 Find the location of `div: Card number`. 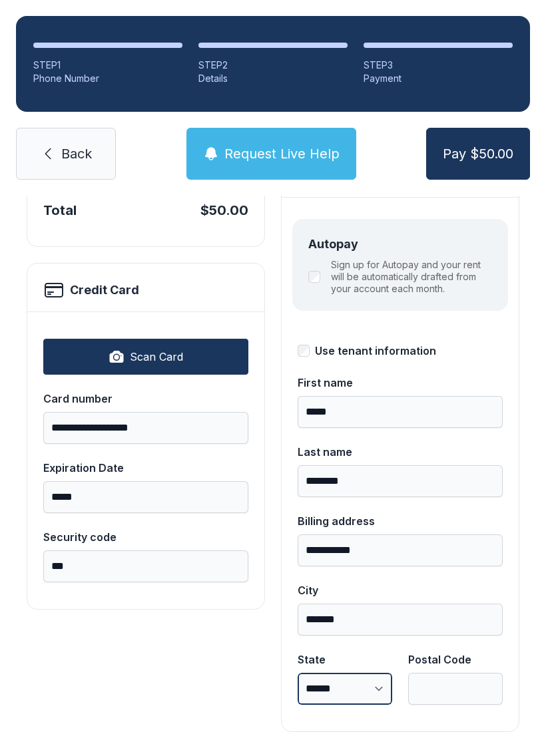

div: Card number is located at coordinates (146, 399).